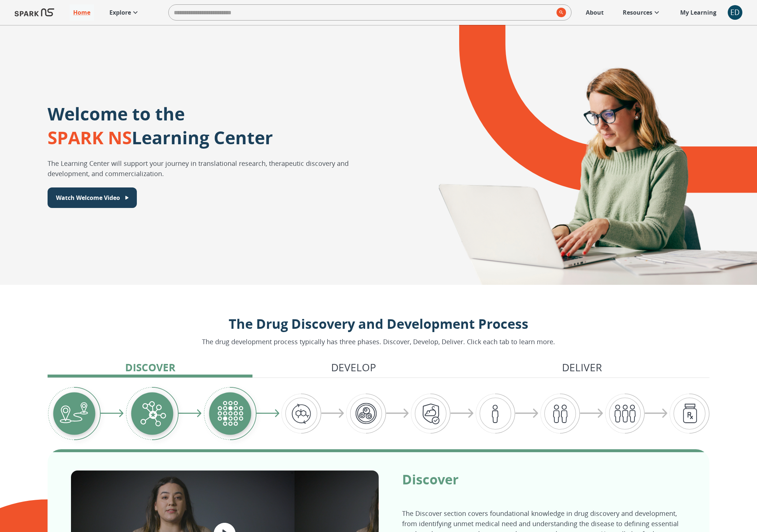 This screenshot has height=532, width=757. I want to click on p: Watch Welcome Video, so click(88, 198).